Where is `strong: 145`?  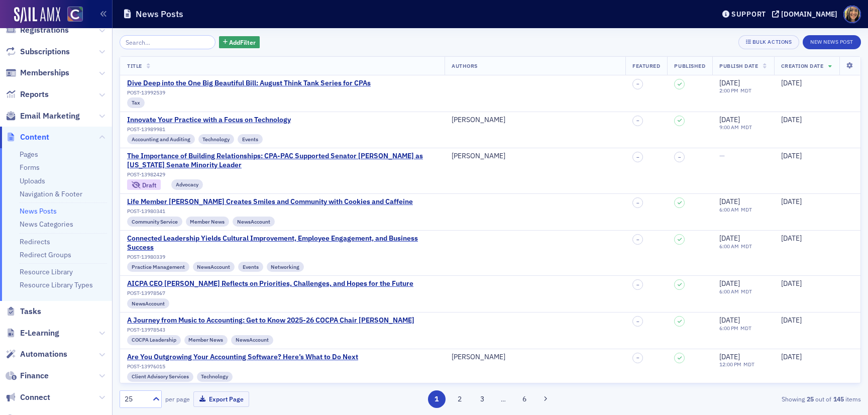 strong: 145 is located at coordinates (838, 399).